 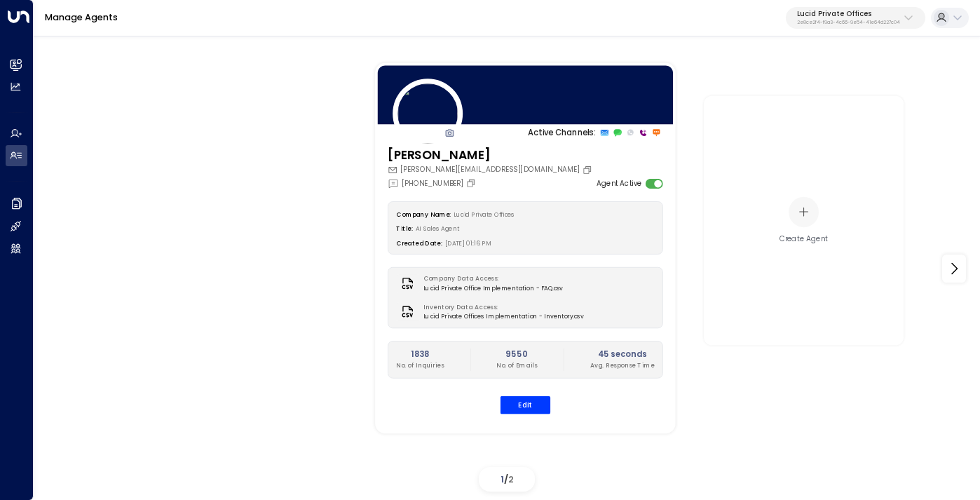 What do you see at coordinates (517, 365) in the screenshot?
I see `p: No. of Emails` at bounding box center [517, 365].